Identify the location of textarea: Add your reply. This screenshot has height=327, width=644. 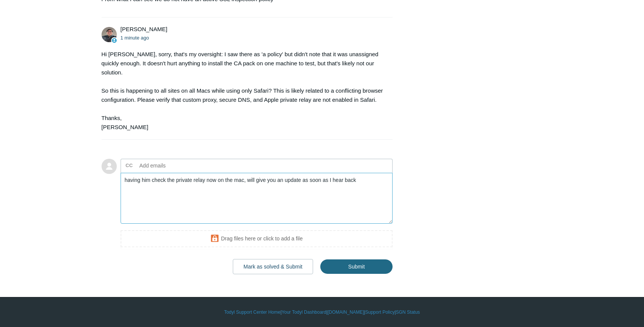
(257, 199).